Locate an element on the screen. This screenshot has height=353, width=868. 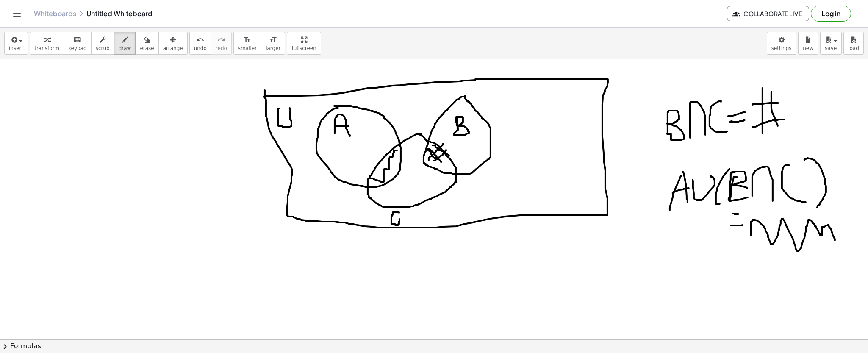
button: format_sizesmaller is located at coordinates (247, 44).